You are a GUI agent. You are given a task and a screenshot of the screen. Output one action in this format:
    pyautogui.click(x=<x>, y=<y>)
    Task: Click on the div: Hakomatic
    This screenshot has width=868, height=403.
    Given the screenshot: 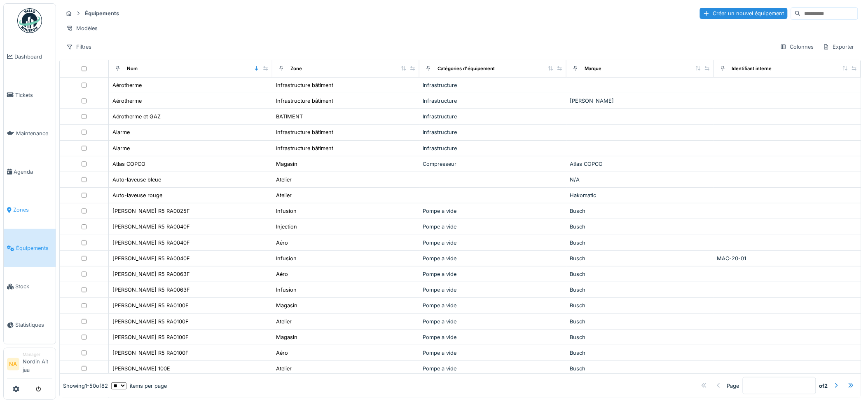 What is the action you would take?
    pyautogui.click(x=640, y=195)
    